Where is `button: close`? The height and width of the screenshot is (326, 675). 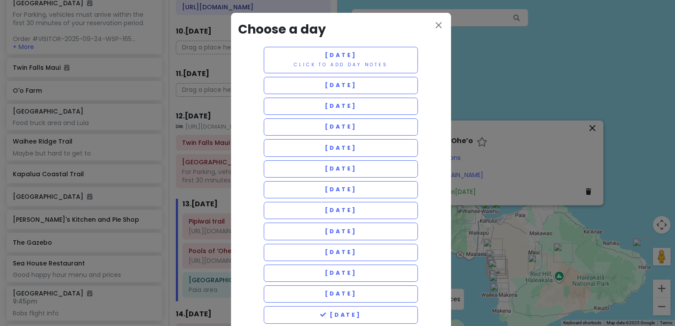 button: close is located at coordinates (439, 26).